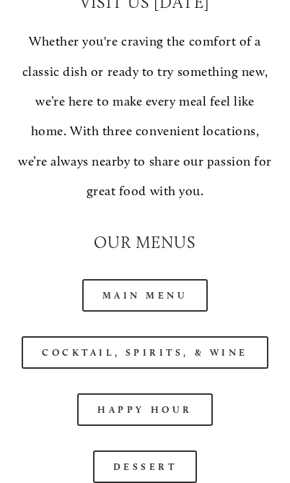  What do you see at coordinates (145, 352) in the screenshot?
I see `a: Cocktail, Spirits, & Wine` at bounding box center [145, 352].